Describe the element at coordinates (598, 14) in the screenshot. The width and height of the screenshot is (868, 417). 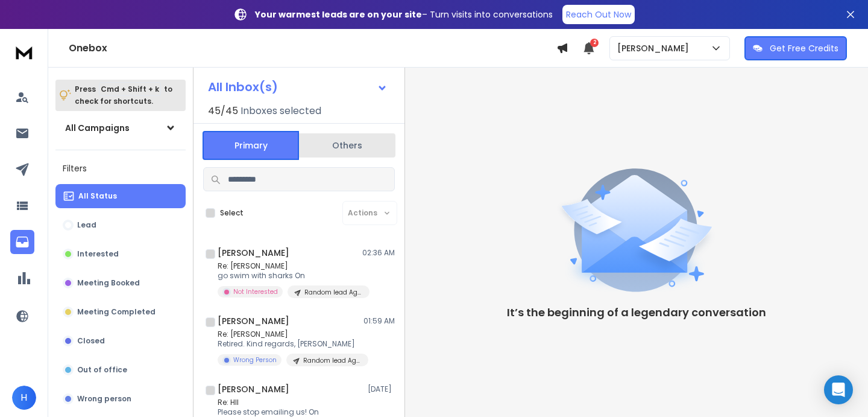
I see `p: Reach Out Now` at that location.